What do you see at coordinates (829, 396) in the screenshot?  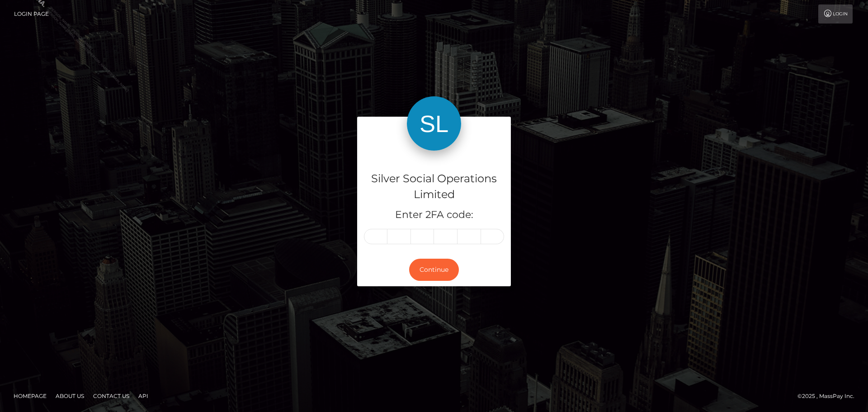 I see `div: © 2025 , MassPay Inc.` at bounding box center [829, 396].